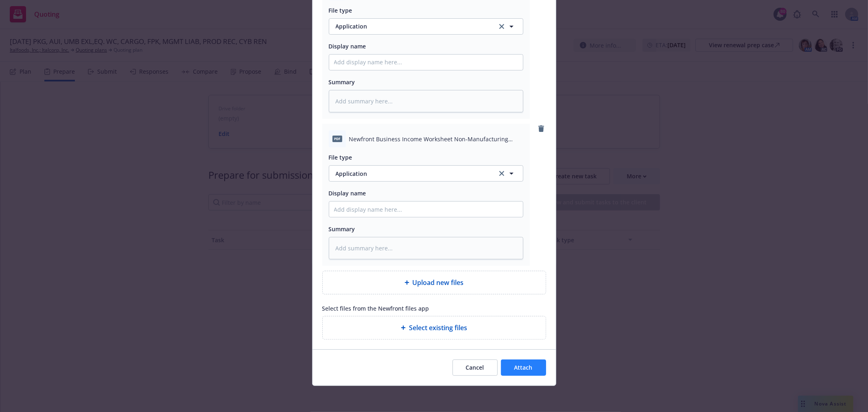  Describe the element at coordinates (434, 328) in the screenshot. I see `div: Select existing files` at that location.